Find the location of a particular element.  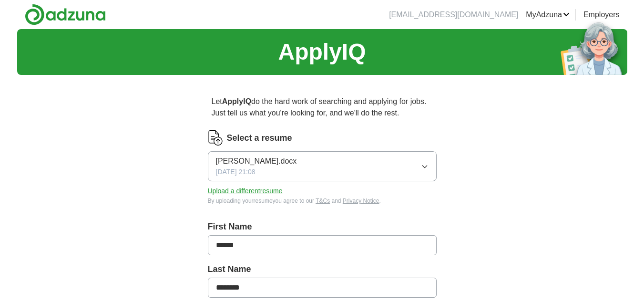

label: Select a resume is located at coordinates (260, 138).